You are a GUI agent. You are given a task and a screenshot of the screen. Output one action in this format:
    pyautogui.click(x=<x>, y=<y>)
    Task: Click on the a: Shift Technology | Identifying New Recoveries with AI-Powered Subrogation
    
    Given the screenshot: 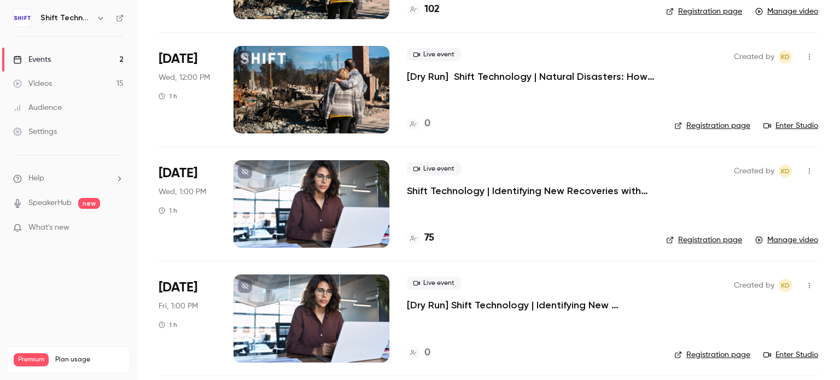 What is the action you would take?
    pyautogui.click(x=528, y=191)
    